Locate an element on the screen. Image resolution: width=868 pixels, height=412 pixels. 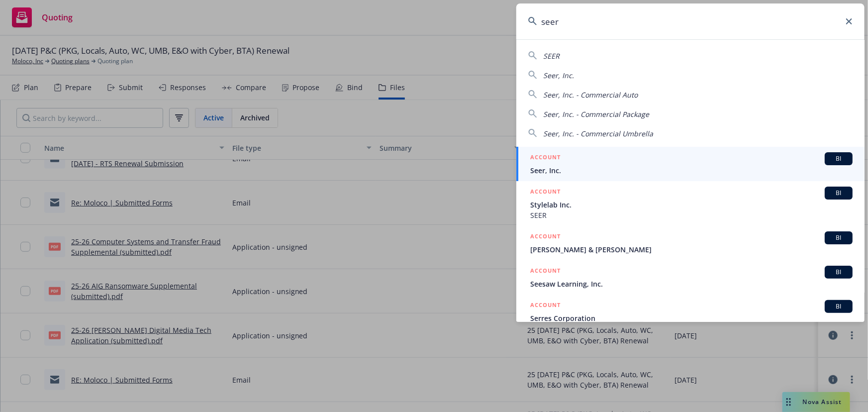
span: Seesaw Learning, Inc. is located at coordinates (691, 283).